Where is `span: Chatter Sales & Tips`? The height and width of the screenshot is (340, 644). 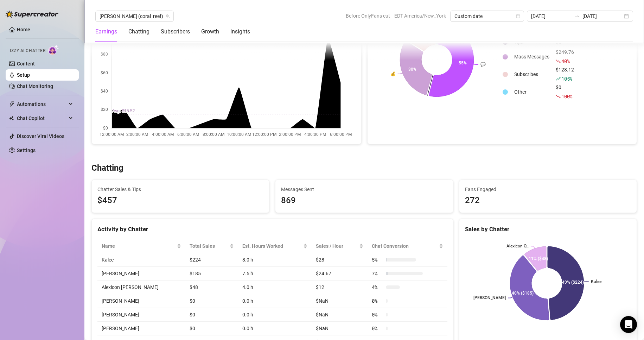
span: Chatter Sales & Tips is located at coordinates (180, 189).